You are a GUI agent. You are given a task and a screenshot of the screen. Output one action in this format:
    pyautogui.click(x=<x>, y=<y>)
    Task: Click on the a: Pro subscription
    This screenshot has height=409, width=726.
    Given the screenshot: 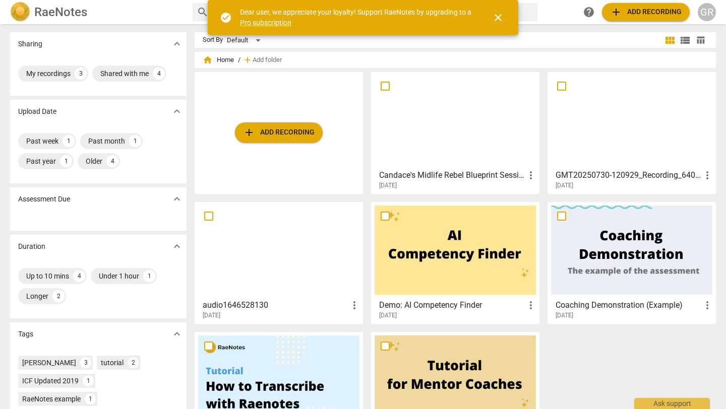 What is the action you would take?
    pyautogui.click(x=266, y=23)
    